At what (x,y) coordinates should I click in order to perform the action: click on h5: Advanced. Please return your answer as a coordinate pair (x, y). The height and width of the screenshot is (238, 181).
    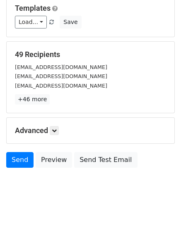
    Looking at the image, I should click on (90, 131).